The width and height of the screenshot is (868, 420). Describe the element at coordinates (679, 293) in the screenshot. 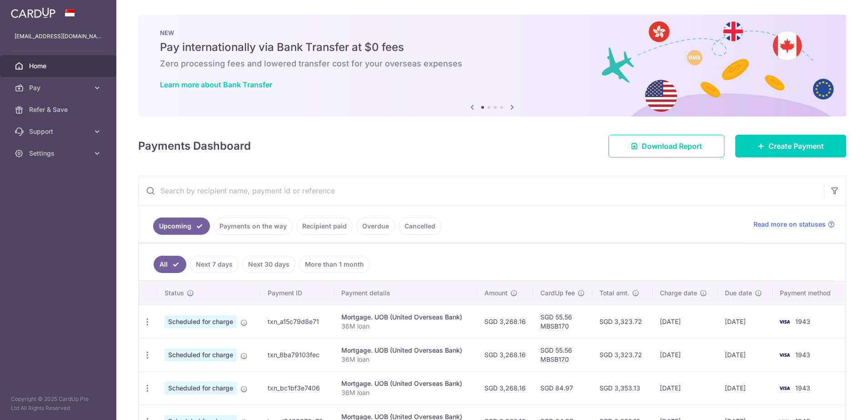

I see `span: Charge date` at that location.